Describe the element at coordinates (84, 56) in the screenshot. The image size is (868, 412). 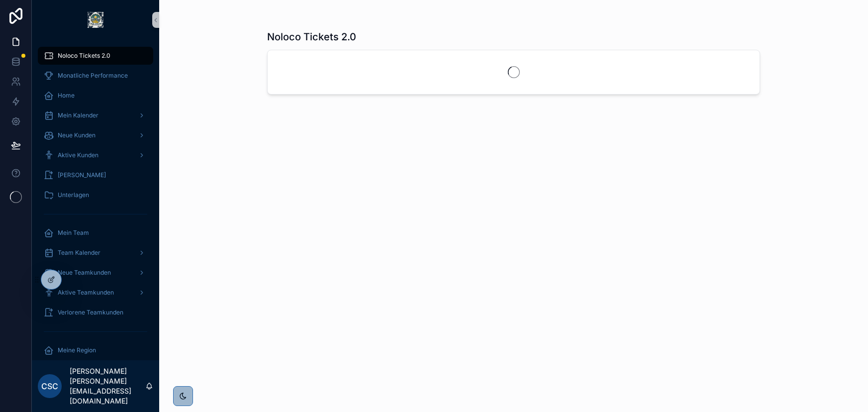
I see `span: Noloco Tickets 2.0` at that location.